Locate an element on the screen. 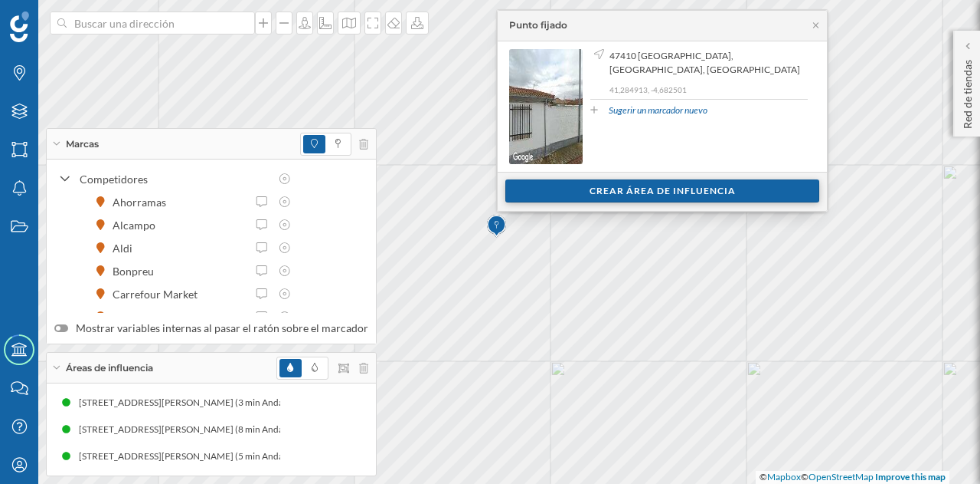 This screenshot has height=484, width=980. div: Aldi is located at coordinates (126, 248).